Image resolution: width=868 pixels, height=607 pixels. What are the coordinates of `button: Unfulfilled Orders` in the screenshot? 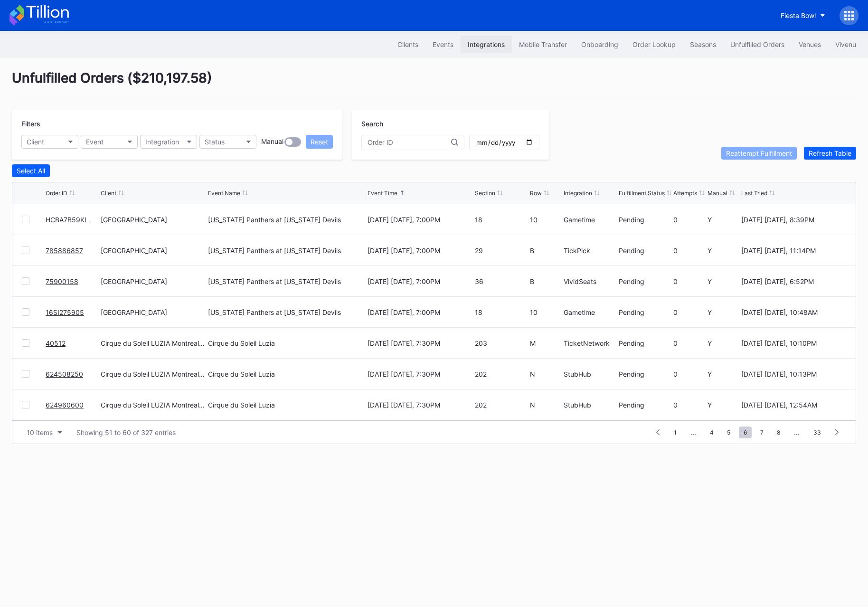 It's located at (758, 45).